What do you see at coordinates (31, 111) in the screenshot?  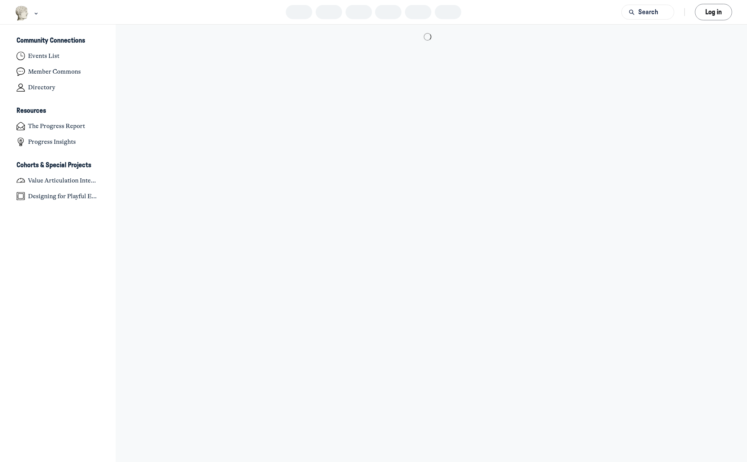 I see `h3: Resources` at bounding box center [31, 111].